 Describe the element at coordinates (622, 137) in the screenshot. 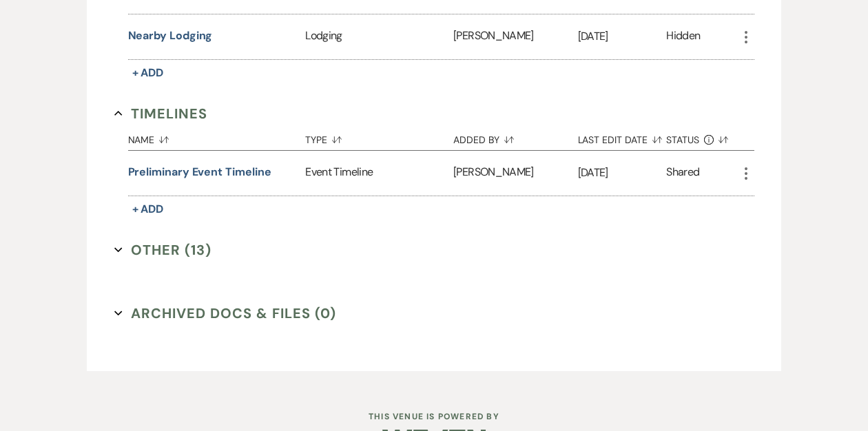

I see `button: Last Edit Date` at that location.